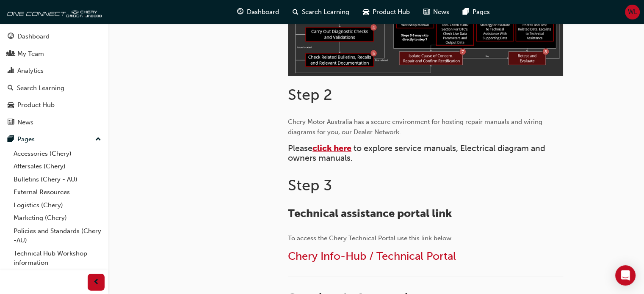  What do you see at coordinates (310, 185) in the screenshot?
I see `span: Step 3` at bounding box center [310, 185].